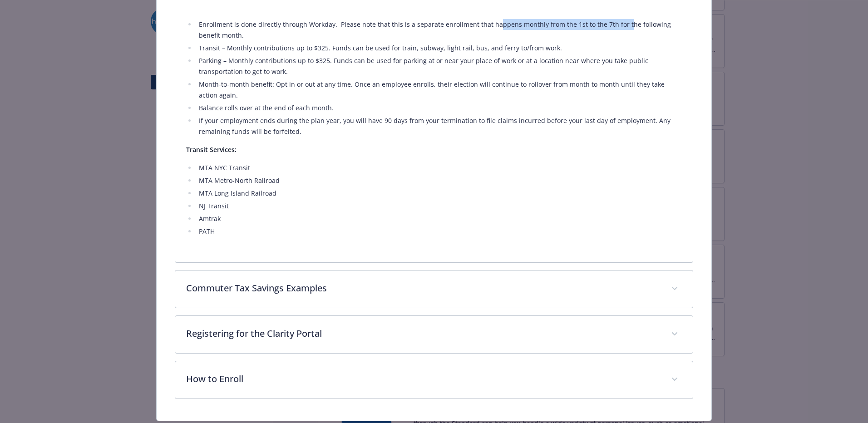 The width and height of the screenshot is (868, 423). Describe the element at coordinates (439, 168) in the screenshot. I see `li: MTA NYC Transit` at that location.